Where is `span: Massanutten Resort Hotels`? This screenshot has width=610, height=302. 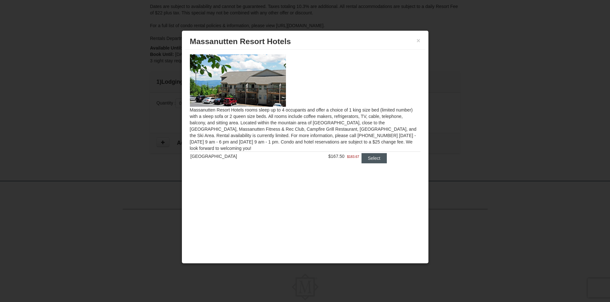
span: Massanutten Resort Hotels is located at coordinates (240, 41).